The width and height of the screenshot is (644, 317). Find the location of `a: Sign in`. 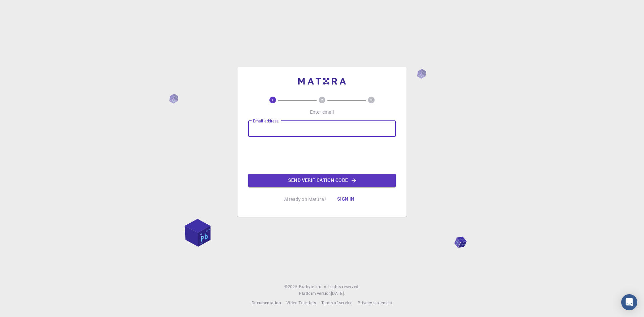

a: Sign in is located at coordinates (346, 199).